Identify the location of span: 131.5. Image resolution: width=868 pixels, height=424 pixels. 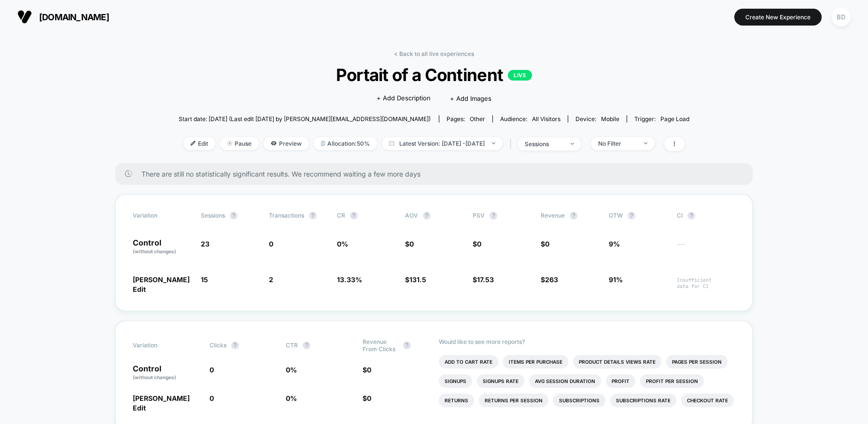
(417, 279).